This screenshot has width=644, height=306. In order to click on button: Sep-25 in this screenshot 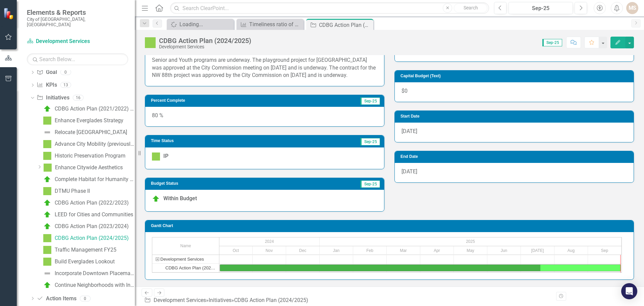, I will do `click(541, 8)`.